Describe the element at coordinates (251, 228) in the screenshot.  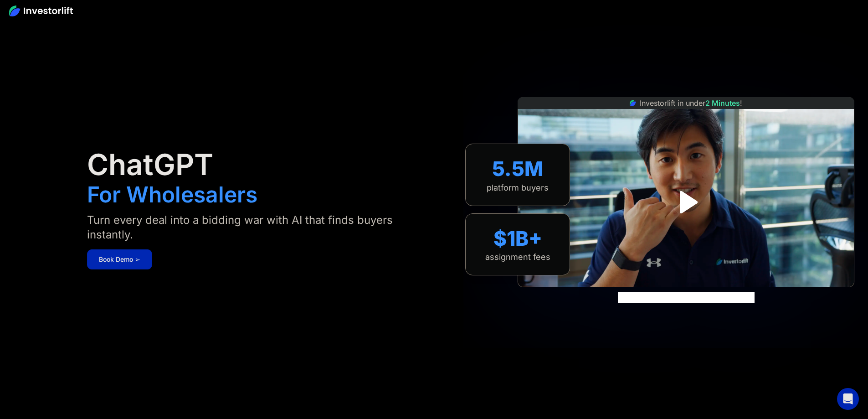
I see `div: Turn every deal into a bidding war with AI that finds buyers instantly.` at that location.